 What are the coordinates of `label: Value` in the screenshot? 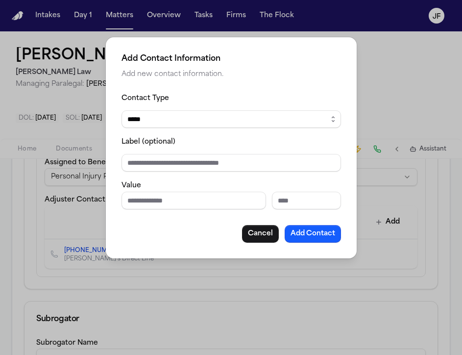 It's located at (131, 185).